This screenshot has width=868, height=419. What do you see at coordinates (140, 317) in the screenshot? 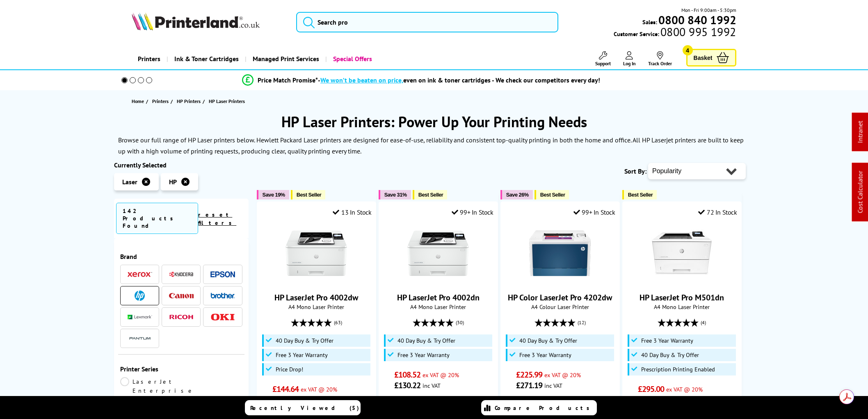
I see `a: Lexmark` at bounding box center [140, 317].